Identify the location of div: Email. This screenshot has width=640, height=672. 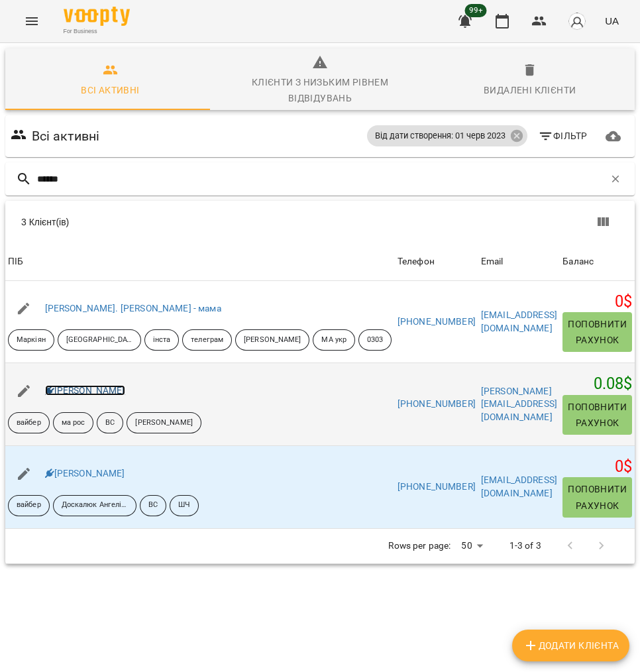
(492, 262).